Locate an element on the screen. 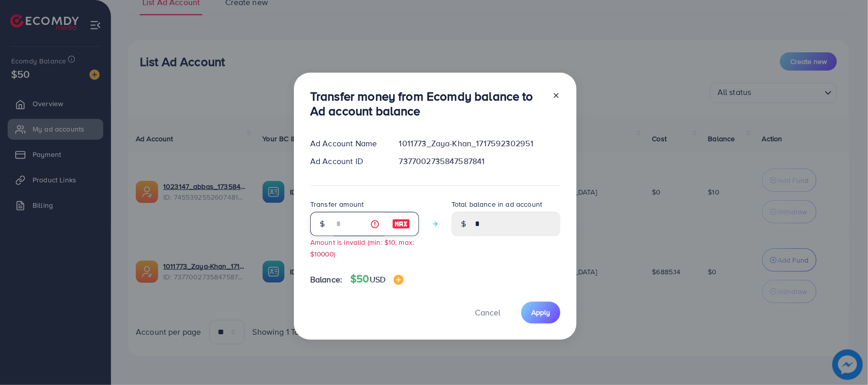 The image size is (868, 385). button: Apply is located at coordinates (541, 312).